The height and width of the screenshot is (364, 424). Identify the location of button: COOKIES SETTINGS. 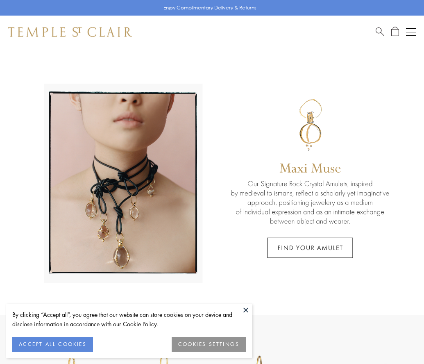
(209, 344).